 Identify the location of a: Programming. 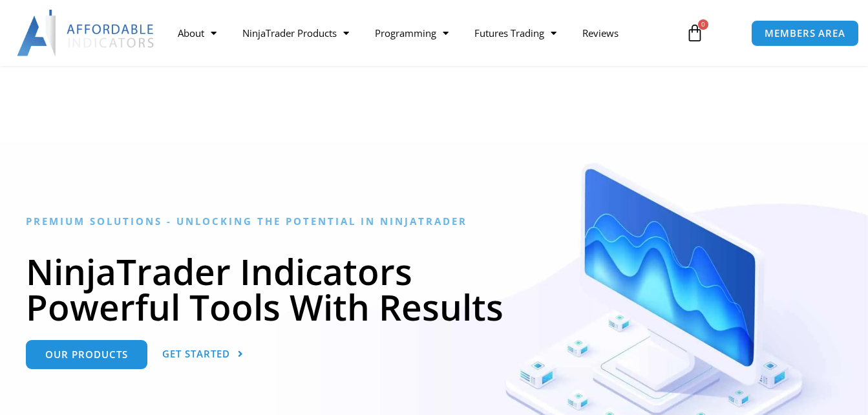
(412, 33).